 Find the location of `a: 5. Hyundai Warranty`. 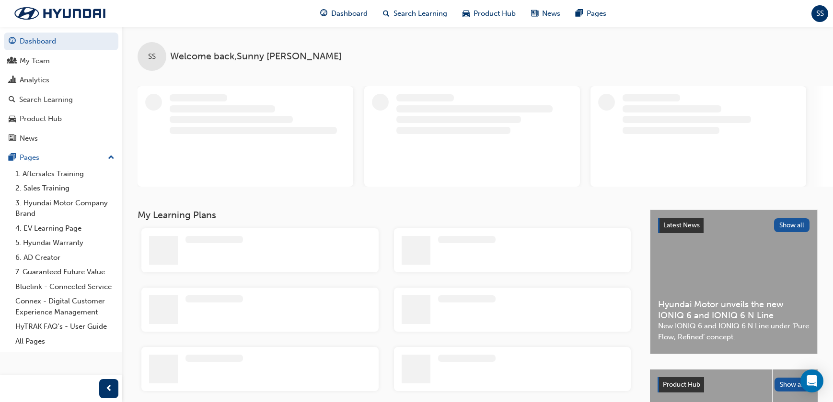

a: 5. Hyundai Warranty is located at coordinates (65, 243).